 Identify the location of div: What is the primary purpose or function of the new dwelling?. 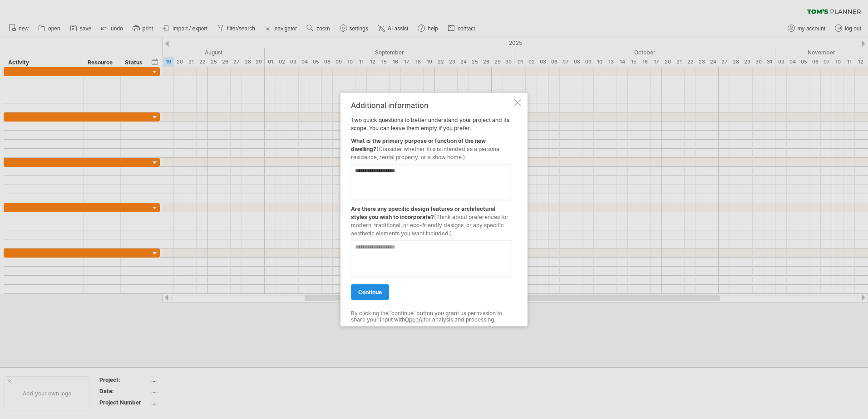
(432, 147).